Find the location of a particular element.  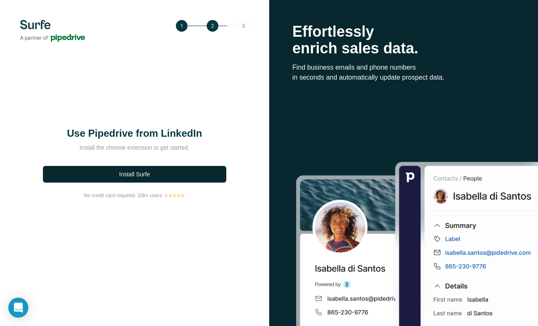

img: Surfe's logo is located at coordinates (53, 31).